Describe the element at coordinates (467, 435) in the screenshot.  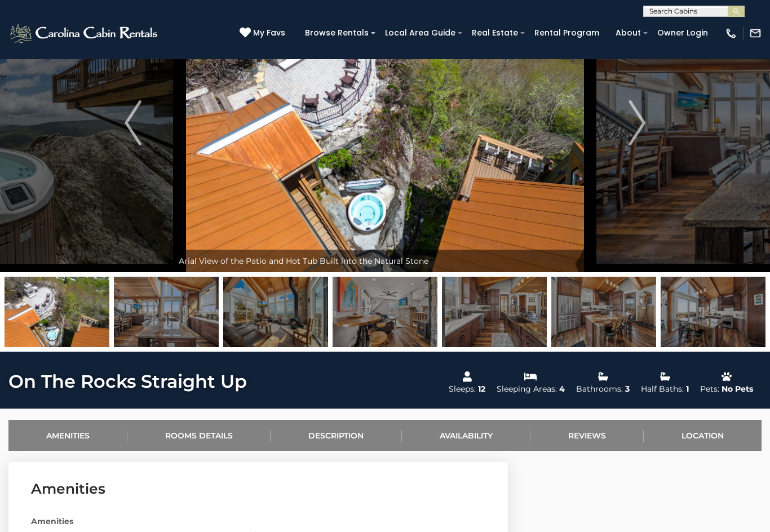
I see `a: Availability` at that location.